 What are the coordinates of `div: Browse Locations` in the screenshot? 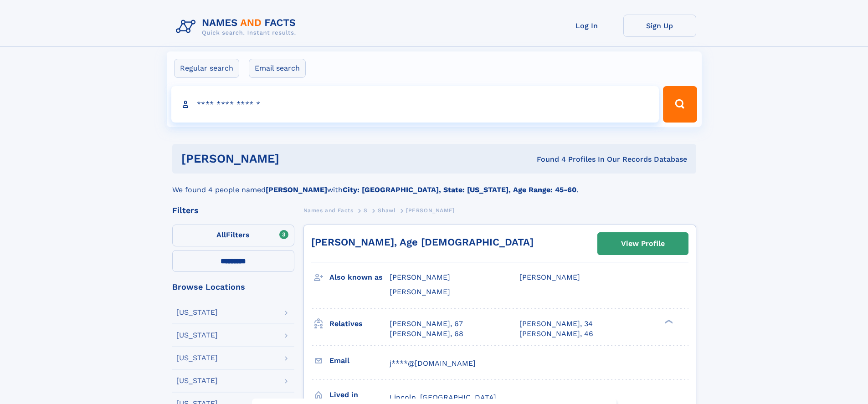 It's located at (233, 287).